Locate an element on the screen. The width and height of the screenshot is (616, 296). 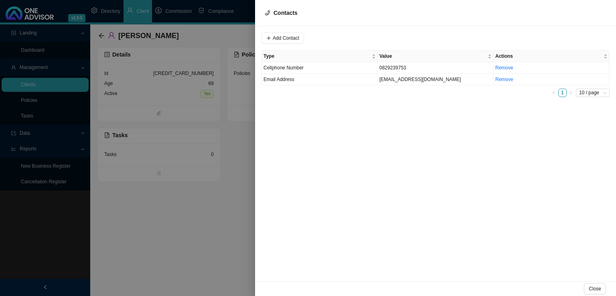
span: Add Contact is located at coordinates (286, 38).